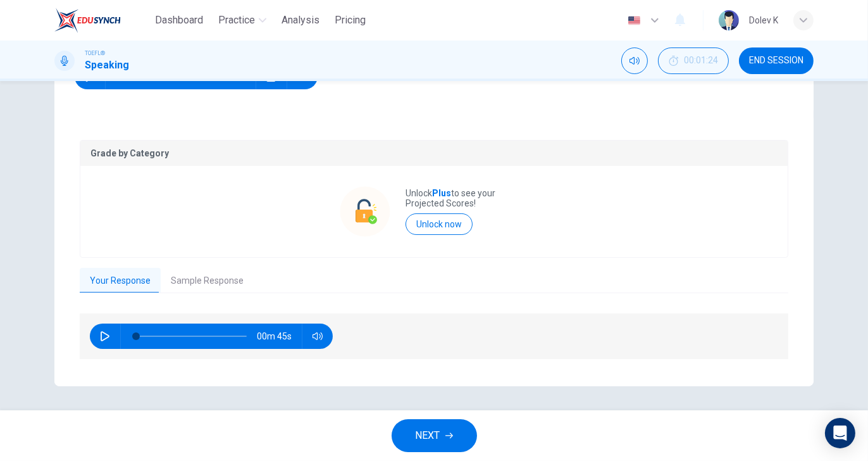 The image size is (868, 461). Describe the element at coordinates (107, 65) in the screenshot. I see `h1: Speaking` at that location.